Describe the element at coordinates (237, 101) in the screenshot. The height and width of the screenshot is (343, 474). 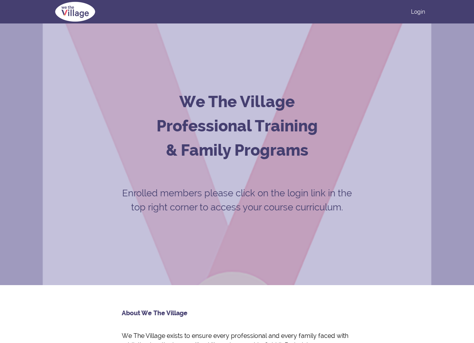
I see `strong: We The Village` at that location.